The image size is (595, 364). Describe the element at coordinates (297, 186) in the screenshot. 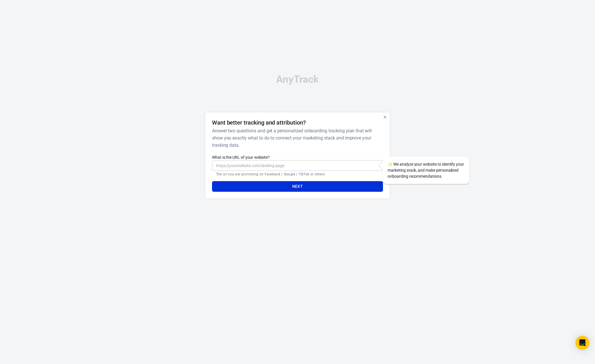

I see `button: Next` at that location.